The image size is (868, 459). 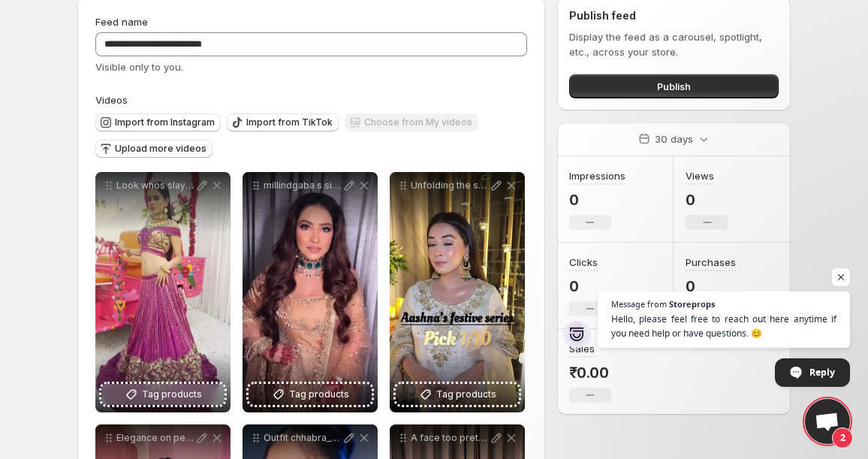 I want to click on h3: Purchases, so click(x=711, y=262).